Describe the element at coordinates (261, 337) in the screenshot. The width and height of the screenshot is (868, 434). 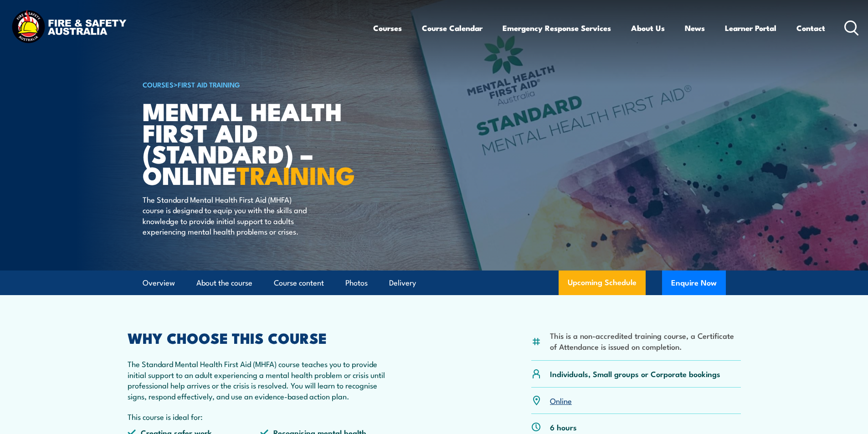
I see `h2: WHY CHOOSE THIS COURSE` at that location.